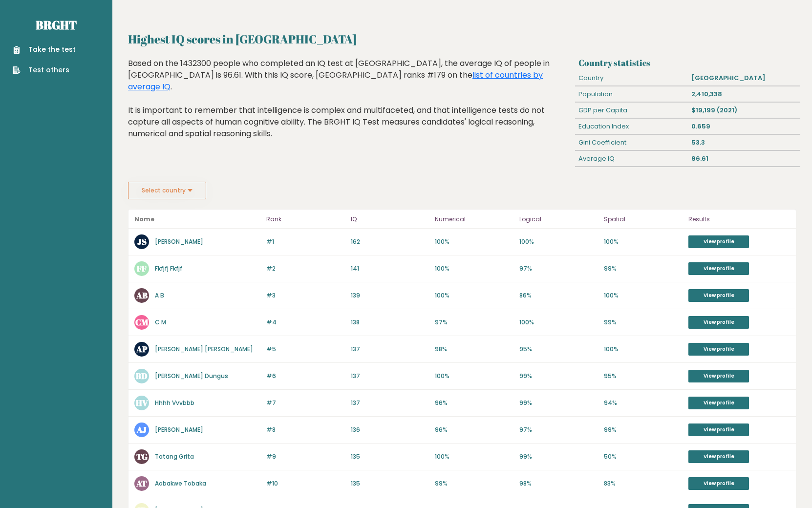  I want to click on p: #7, so click(306, 403).